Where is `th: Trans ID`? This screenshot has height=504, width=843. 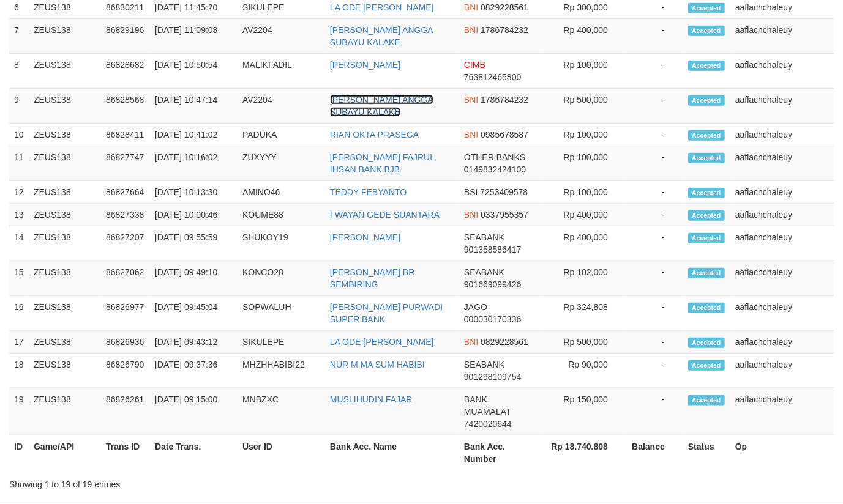 th: Trans ID is located at coordinates (125, 453).